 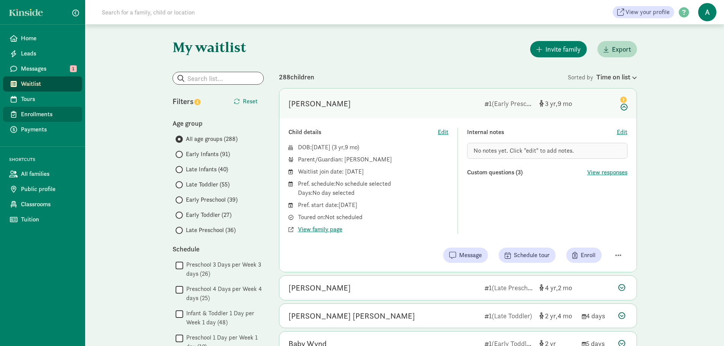 I want to click on span: Home, so click(x=48, y=38).